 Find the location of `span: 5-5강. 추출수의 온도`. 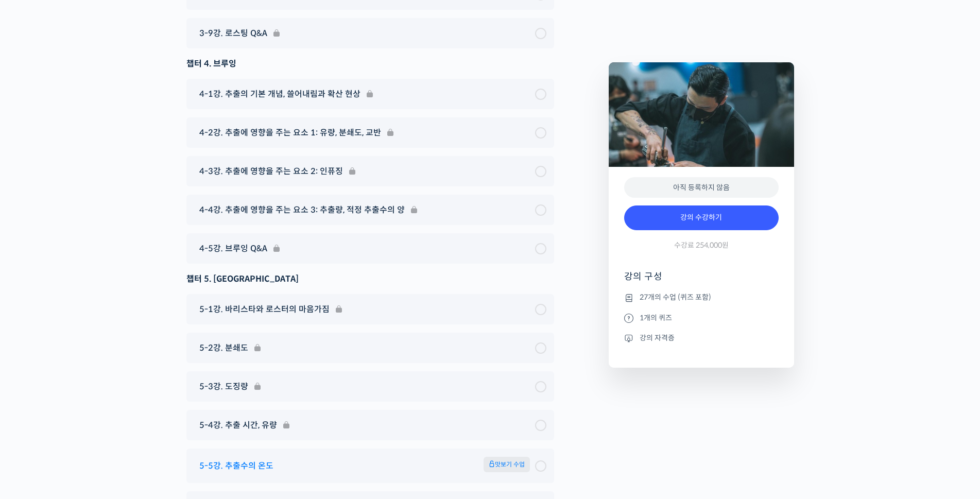

span: 5-5강. 추출수의 온도 is located at coordinates (236, 465).